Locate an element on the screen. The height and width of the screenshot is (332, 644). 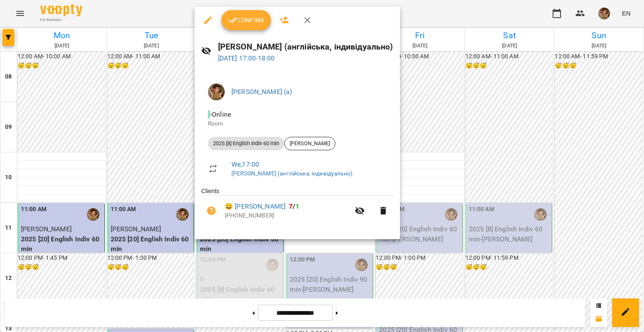
span: - Online is located at coordinates (220, 114).